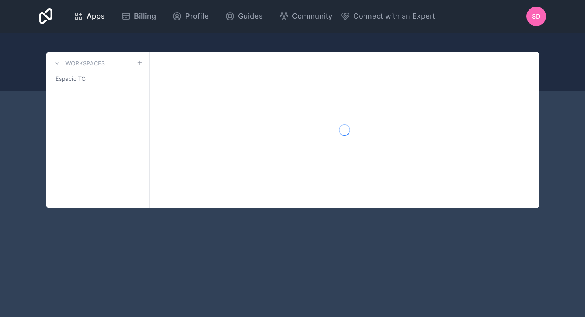  What do you see at coordinates (78, 63) in the screenshot?
I see `a: Workspaces` at bounding box center [78, 63].